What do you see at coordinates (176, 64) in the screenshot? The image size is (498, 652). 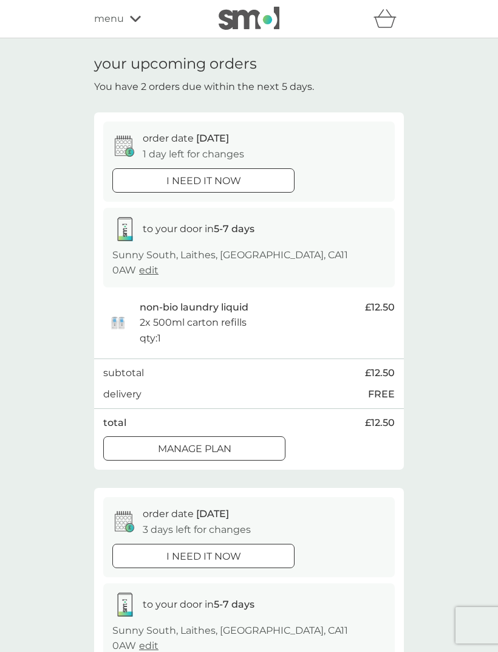 I see `h1: your upcoming orders` at bounding box center [176, 64].